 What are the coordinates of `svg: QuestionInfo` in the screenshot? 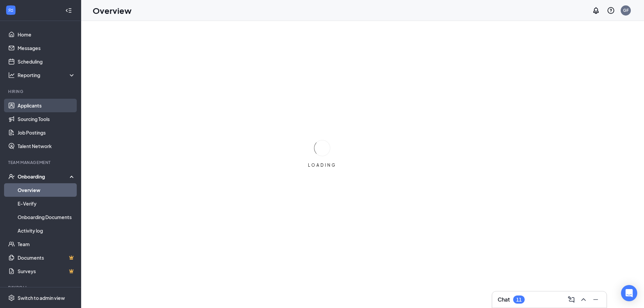 It's located at (611, 11).